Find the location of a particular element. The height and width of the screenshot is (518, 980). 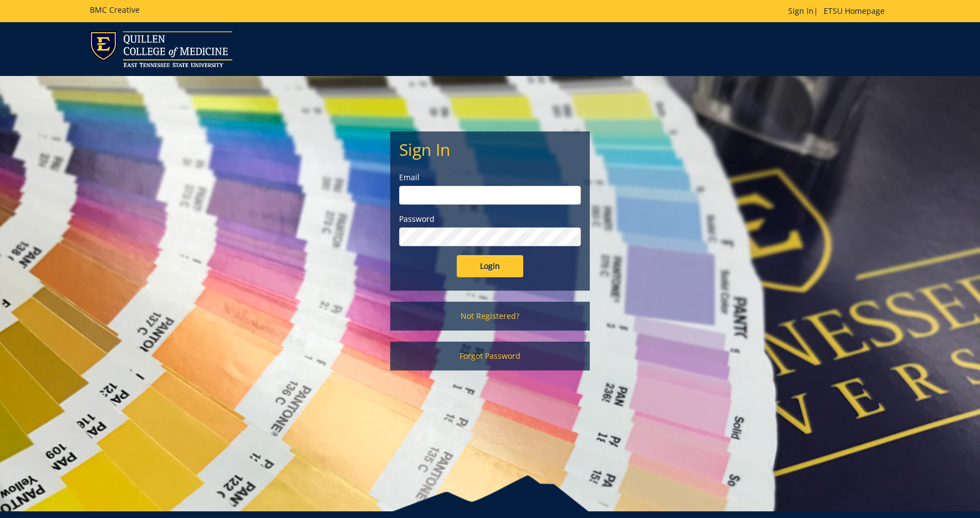

a: Sign In is located at coordinates (800, 10).